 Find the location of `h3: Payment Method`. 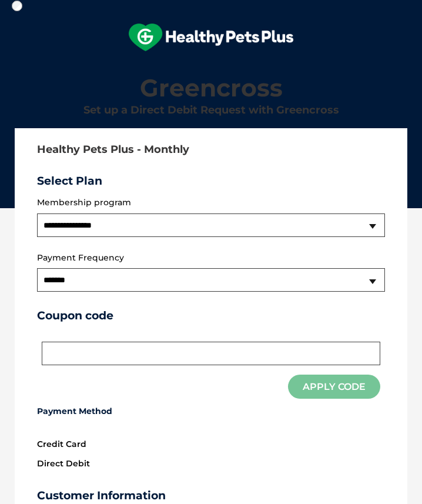

h3: Payment Method is located at coordinates (211, 411).